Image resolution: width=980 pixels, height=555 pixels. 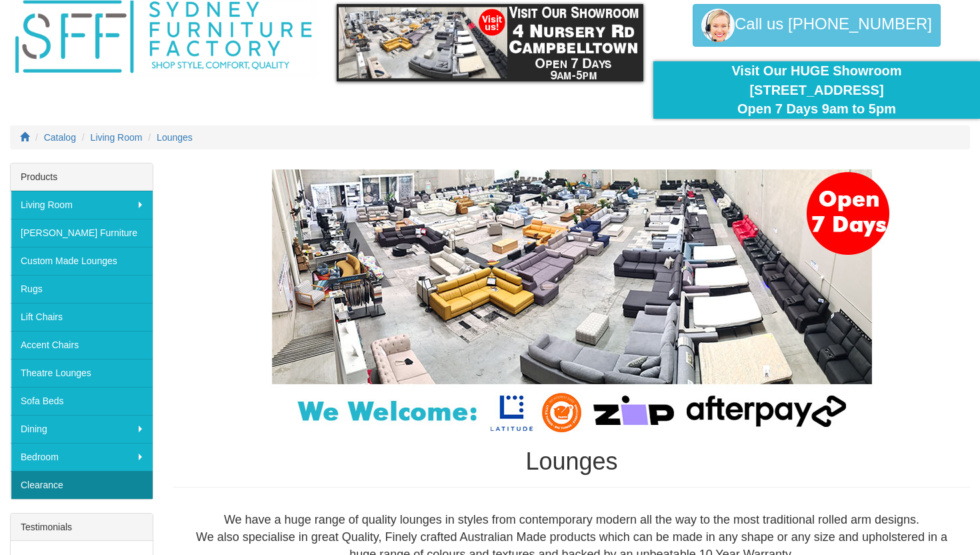 What do you see at coordinates (60, 138) in the screenshot?
I see `a: Catalog` at bounding box center [60, 138].